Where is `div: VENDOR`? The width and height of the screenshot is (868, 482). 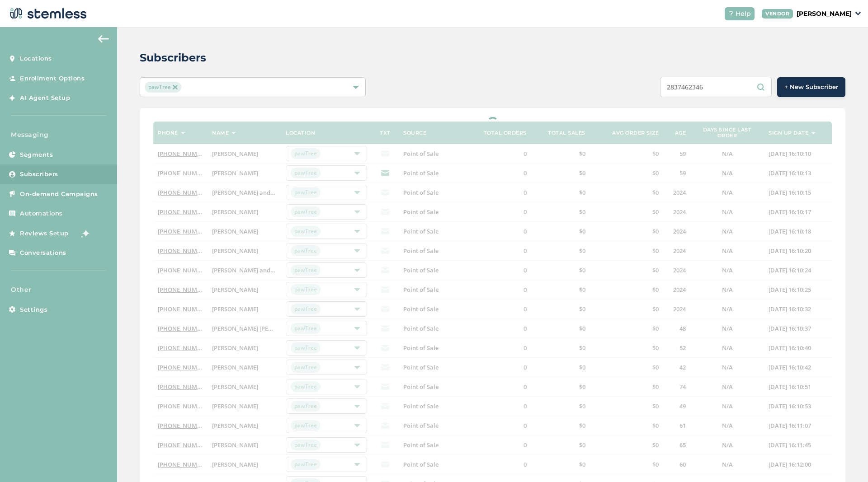
div: VENDOR is located at coordinates (777, 14).